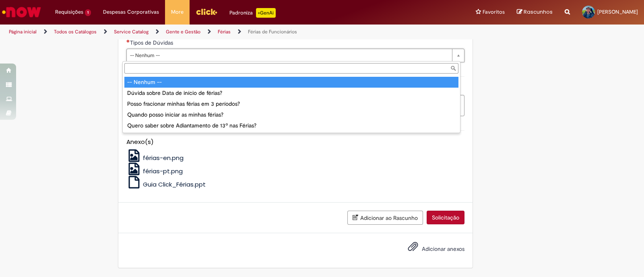  I want to click on div: Quero saber sobre Adiantamento de 13º nas Férias?, so click(291, 126).